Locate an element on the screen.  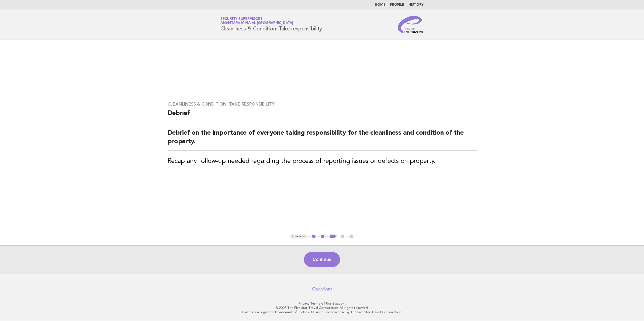
a: Terms of Use is located at coordinates (321, 304).